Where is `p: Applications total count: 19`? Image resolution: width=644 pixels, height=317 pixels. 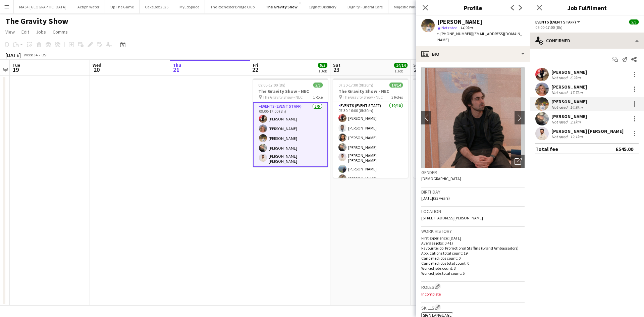 p: Applications total count: 19 is located at coordinates (473, 253).